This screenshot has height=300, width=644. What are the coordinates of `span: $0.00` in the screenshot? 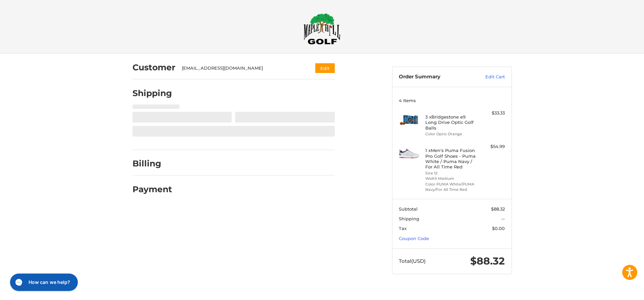 It's located at (498, 228).